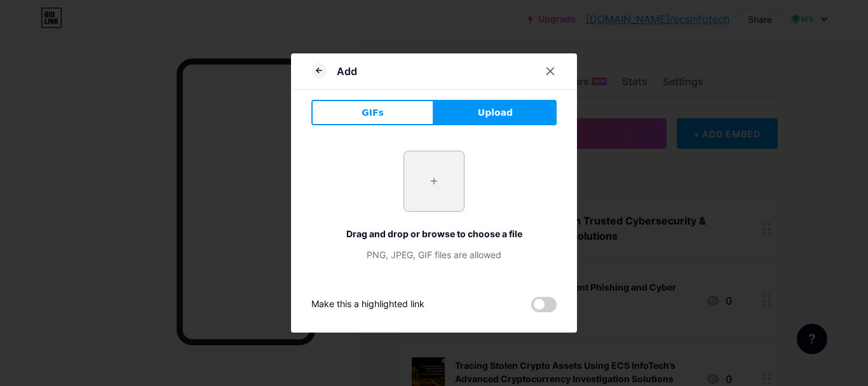  Describe the element at coordinates (434, 233) in the screenshot. I see `div: Drag and drop or browse to choose a file` at that location.